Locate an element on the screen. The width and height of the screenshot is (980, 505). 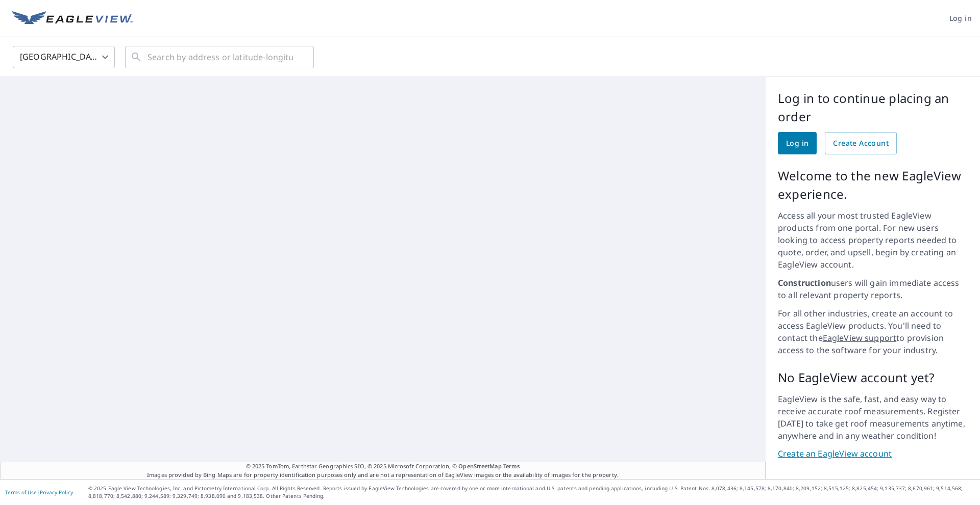
a: Privacy Policy is located at coordinates (56, 493).